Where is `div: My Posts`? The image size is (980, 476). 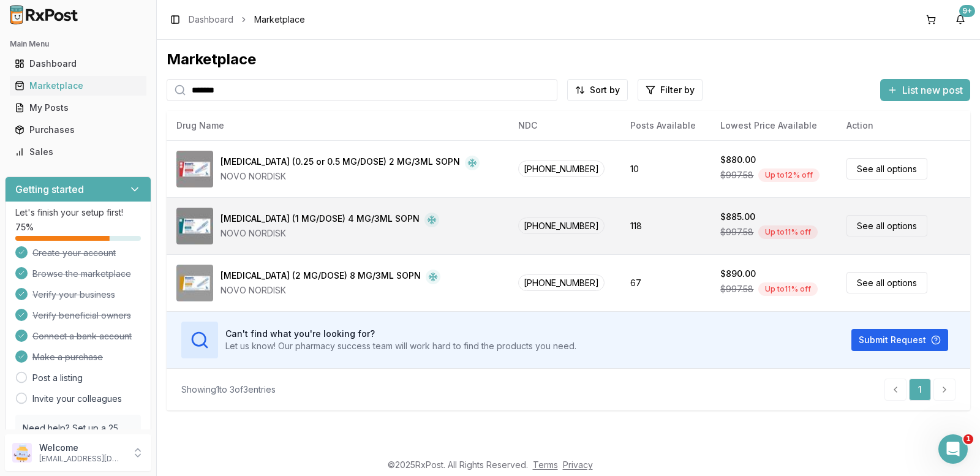
div: My Posts is located at coordinates (78, 108).